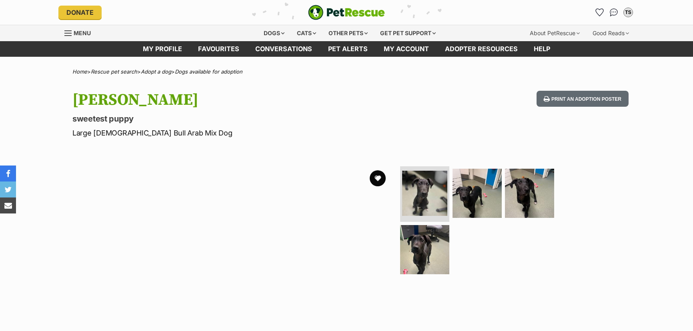 The width and height of the screenshot is (693, 331). What do you see at coordinates (114, 72) in the screenshot?
I see `a: Rescue pet search` at bounding box center [114, 72].